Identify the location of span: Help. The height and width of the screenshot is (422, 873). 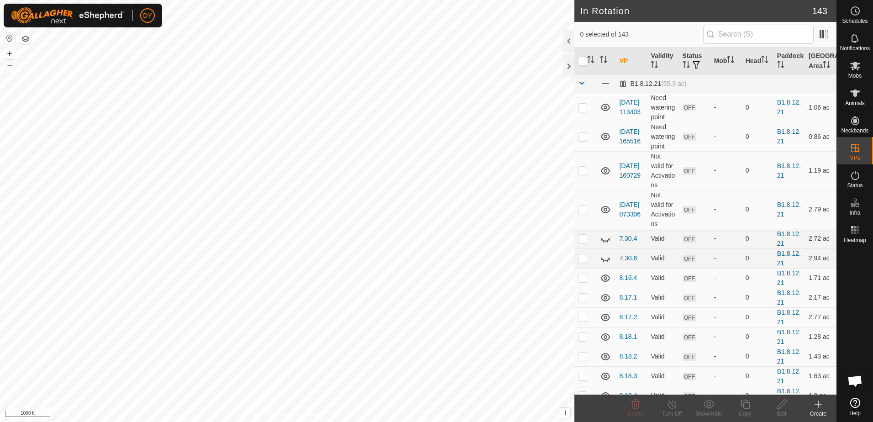
(855, 413).